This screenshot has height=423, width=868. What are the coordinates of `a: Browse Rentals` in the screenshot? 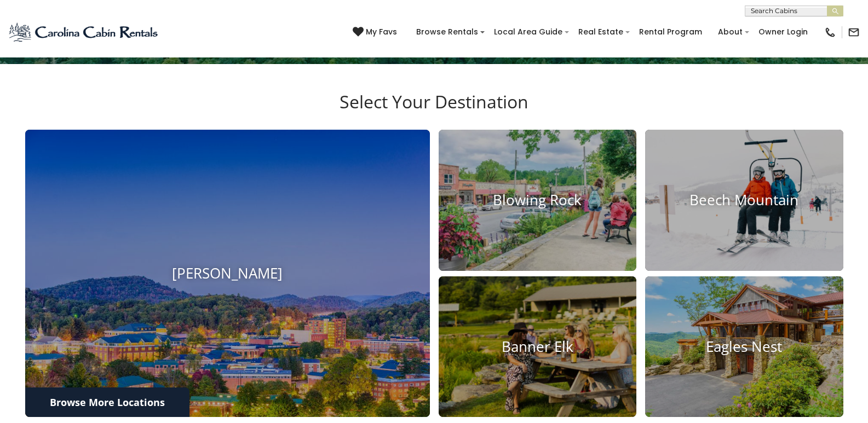 It's located at (447, 32).